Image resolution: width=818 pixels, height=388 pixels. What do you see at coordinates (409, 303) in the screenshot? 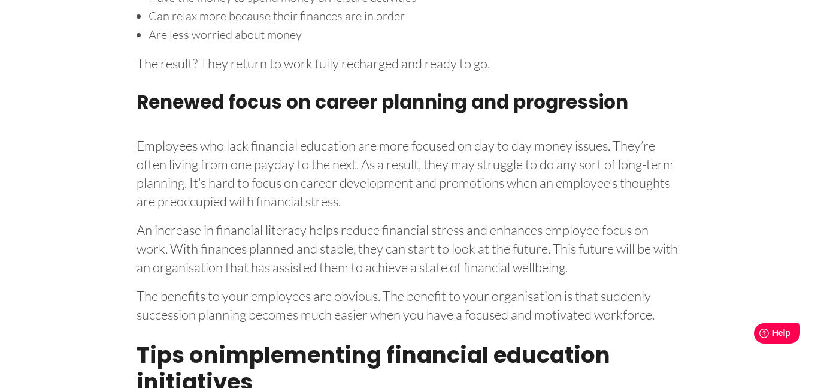
I see `p: The benefits to your employees are obvious. The benefit to your organisation is that suddenly suc...` at bounding box center [409, 303].